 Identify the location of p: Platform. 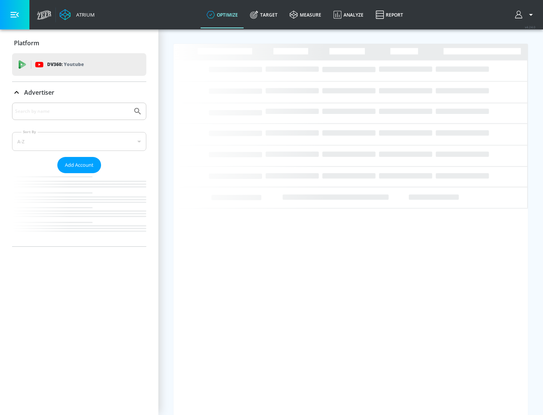
(26, 43).